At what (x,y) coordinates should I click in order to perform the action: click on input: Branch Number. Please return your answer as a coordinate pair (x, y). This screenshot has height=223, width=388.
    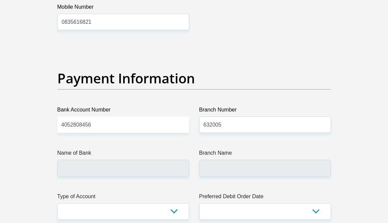
    Looking at the image, I should click on (265, 125).